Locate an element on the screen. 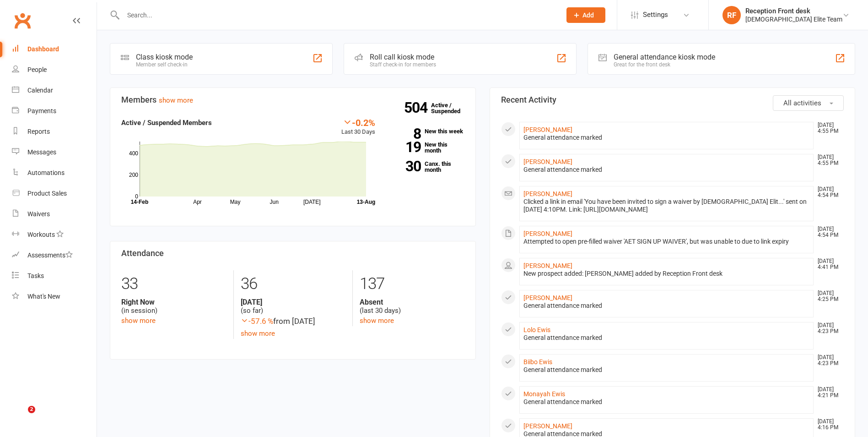 The width and height of the screenshot is (868, 437). div: Reports is located at coordinates (38, 132).